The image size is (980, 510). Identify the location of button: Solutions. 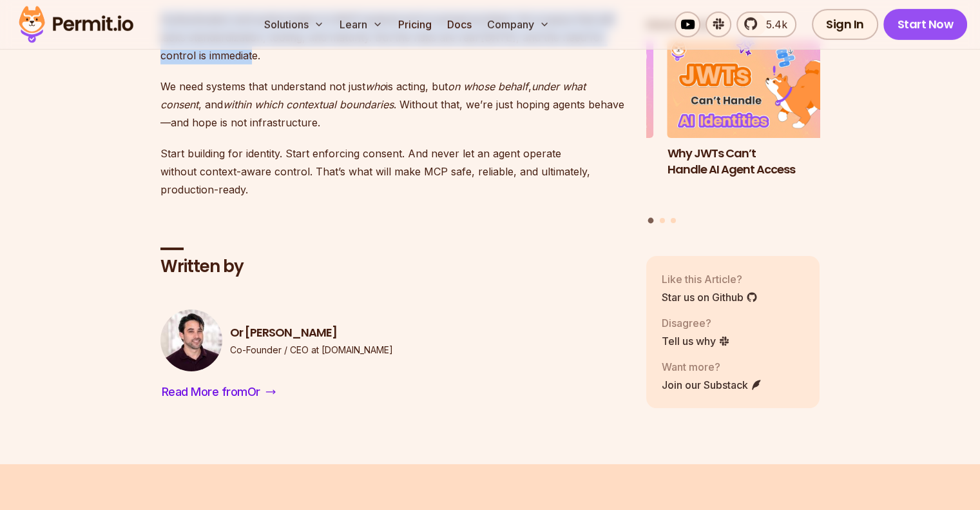
(294, 25).